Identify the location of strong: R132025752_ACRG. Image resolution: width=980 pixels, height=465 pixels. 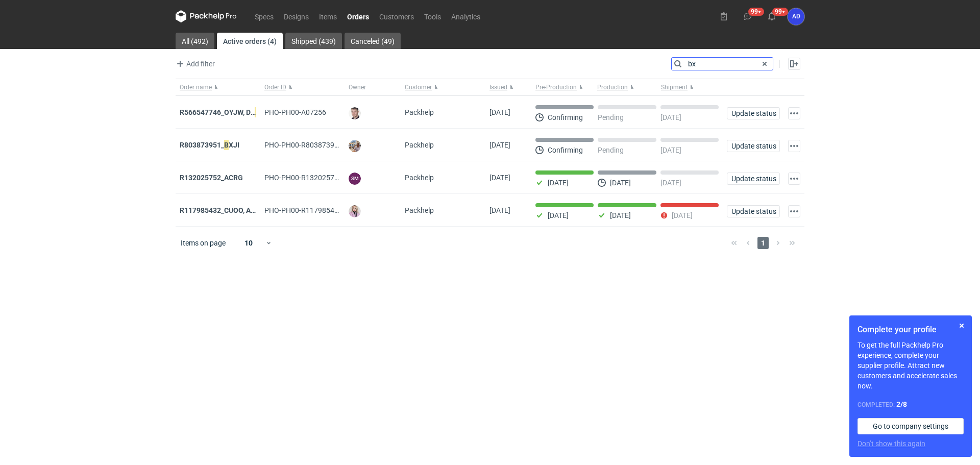
(211, 177).